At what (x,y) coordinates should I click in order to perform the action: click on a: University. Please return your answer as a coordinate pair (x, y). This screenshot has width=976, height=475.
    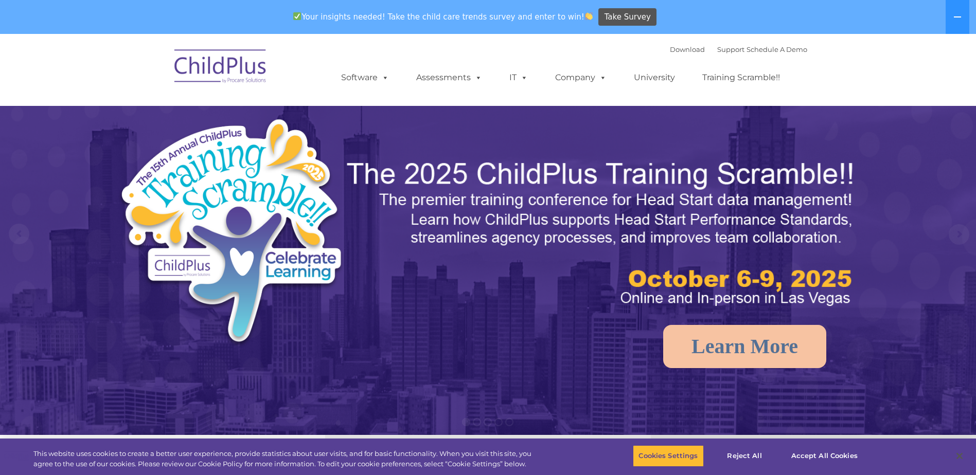
    Looking at the image, I should click on (655, 78).